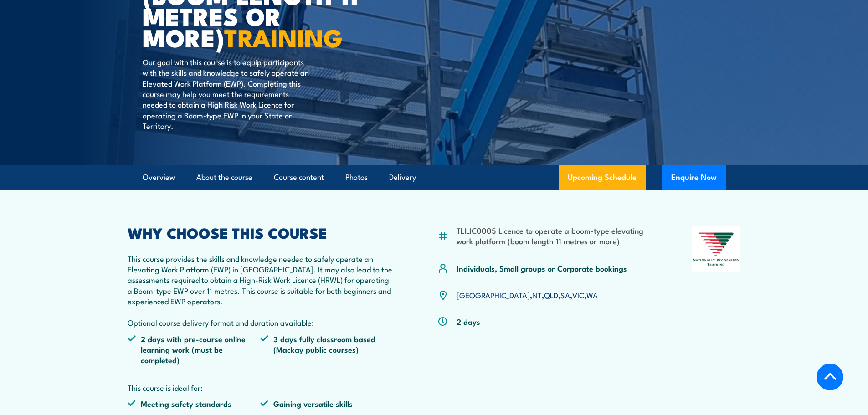 The height and width of the screenshot is (415, 868). What do you see at coordinates (716, 249) in the screenshot?
I see `img: Nationally Recognised Training logo.` at bounding box center [716, 249].